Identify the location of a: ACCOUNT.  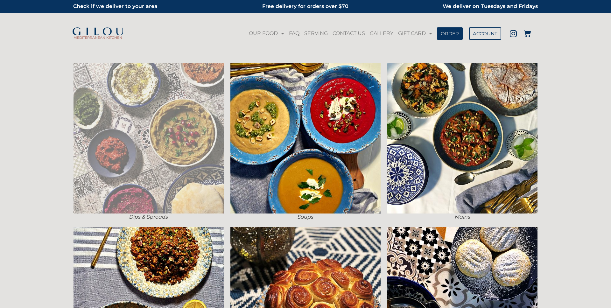
(485, 33).